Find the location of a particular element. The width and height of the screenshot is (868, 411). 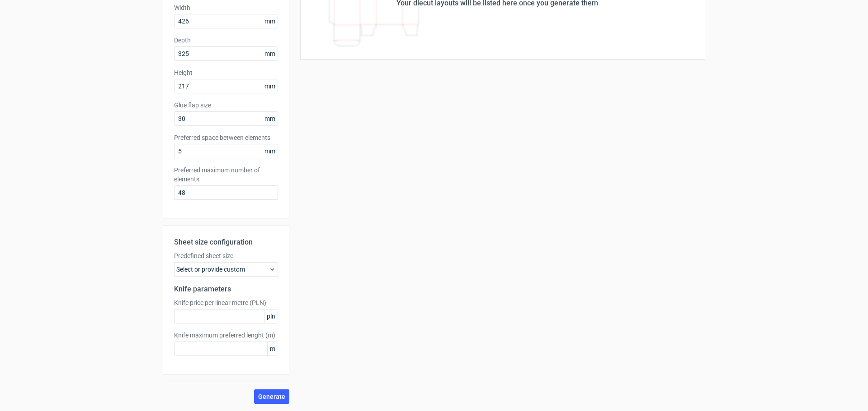

label: Height is located at coordinates (226, 73).